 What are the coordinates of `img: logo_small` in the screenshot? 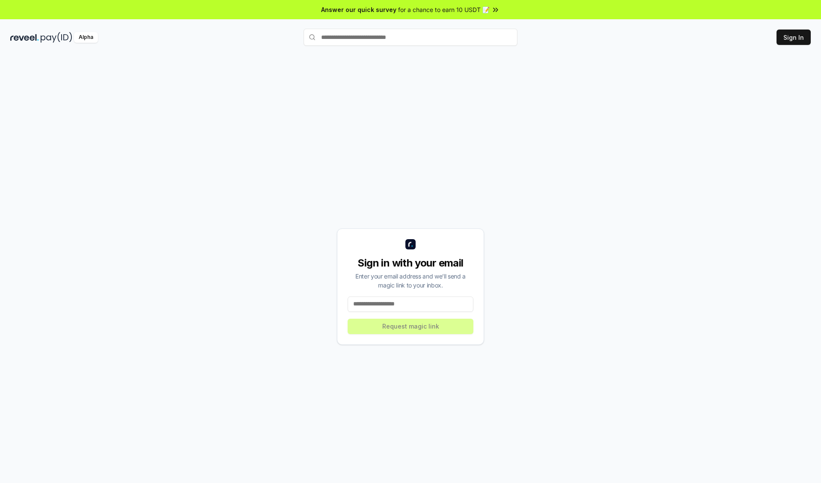 It's located at (411, 244).